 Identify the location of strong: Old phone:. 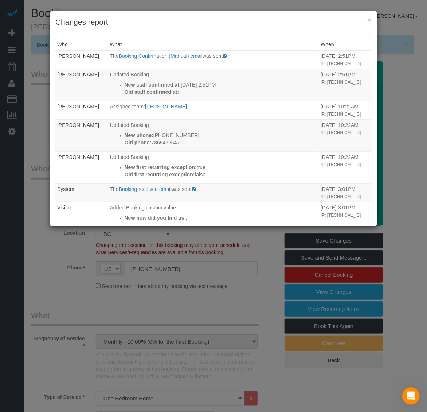
(138, 143).